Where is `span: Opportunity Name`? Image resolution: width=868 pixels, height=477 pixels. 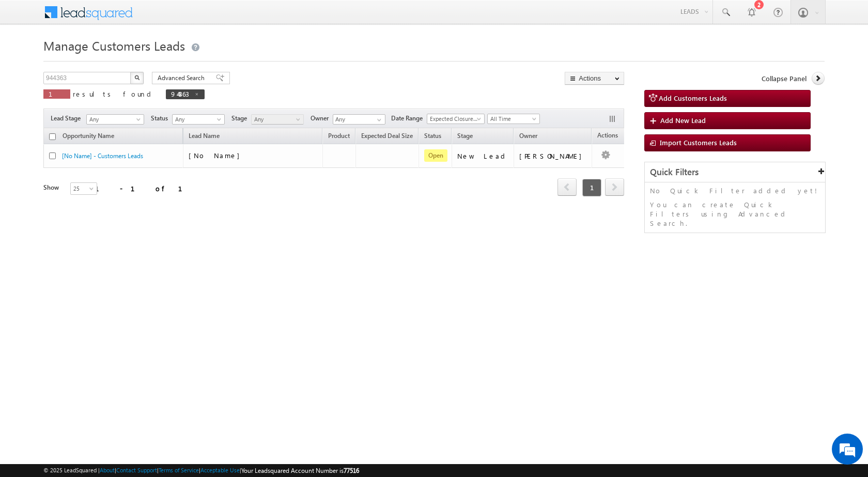 span: Opportunity Name is located at coordinates (88, 135).